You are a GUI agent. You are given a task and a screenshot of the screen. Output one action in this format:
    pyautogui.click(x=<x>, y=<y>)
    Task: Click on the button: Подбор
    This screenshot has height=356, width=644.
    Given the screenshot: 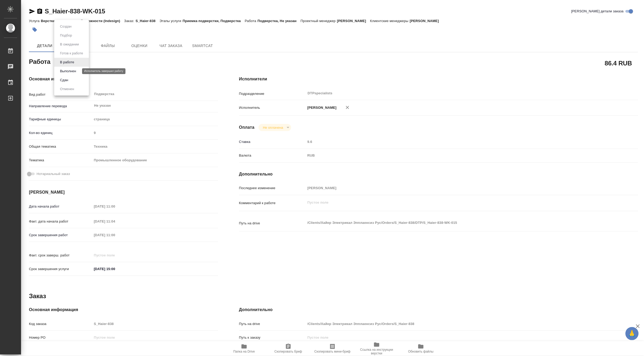 What is the action you would take?
    pyautogui.click(x=66, y=36)
    